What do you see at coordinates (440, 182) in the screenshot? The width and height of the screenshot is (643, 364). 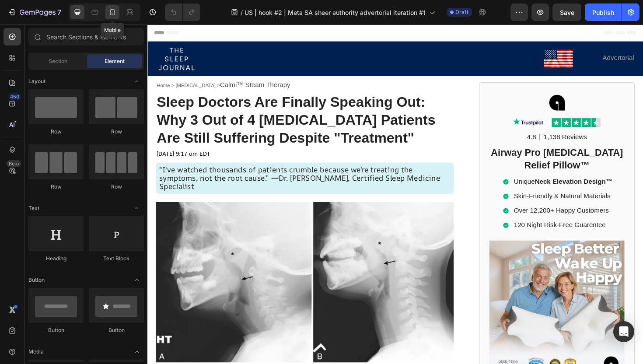 I see `p: Skin-Friendly & Natural Materials` at bounding box center [440, 182].